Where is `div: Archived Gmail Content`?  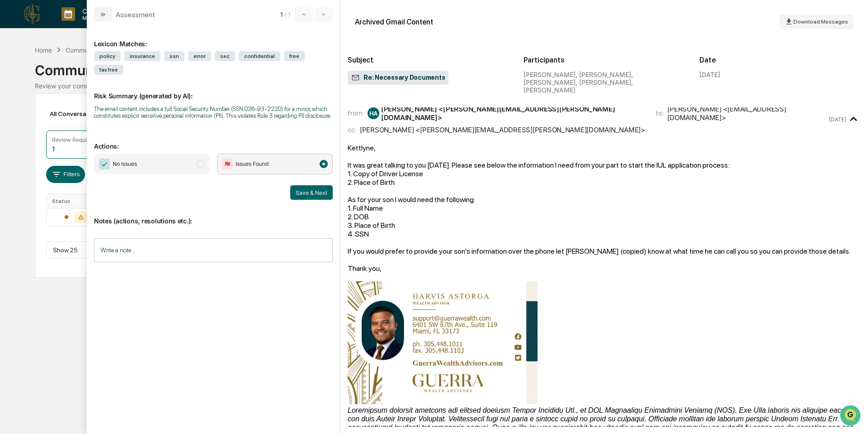 div: Archived Gmail Content is located at coordinates (394, 22).